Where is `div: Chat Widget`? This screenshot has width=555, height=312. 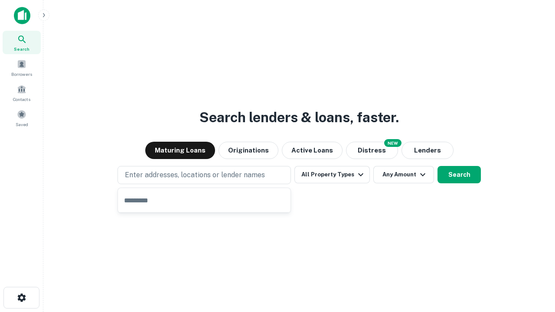
div: Chat Widget is located at coordinates (533, 263).